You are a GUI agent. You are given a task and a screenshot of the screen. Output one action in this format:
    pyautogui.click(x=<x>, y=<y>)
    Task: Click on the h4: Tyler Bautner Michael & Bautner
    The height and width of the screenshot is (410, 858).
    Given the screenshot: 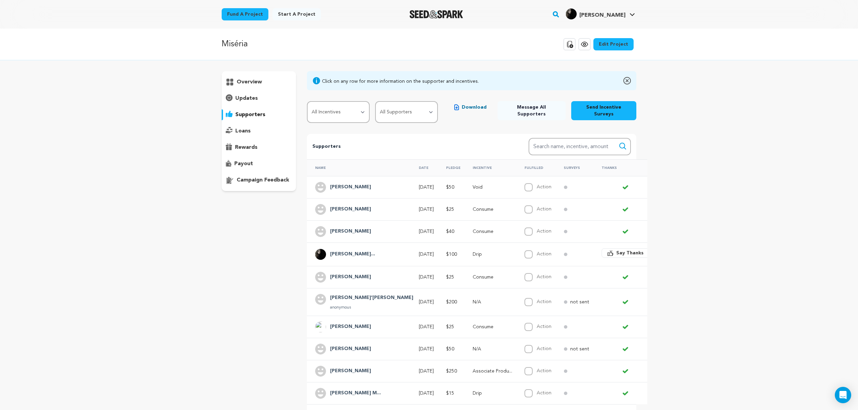 What is the action you would take?
    pyautogui.click(x=355, y=394)
    